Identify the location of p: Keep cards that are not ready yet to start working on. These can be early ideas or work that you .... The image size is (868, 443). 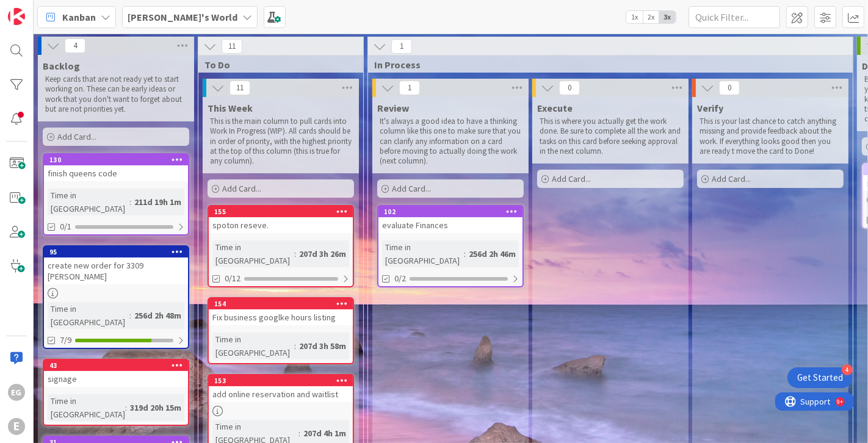
(116, 94).